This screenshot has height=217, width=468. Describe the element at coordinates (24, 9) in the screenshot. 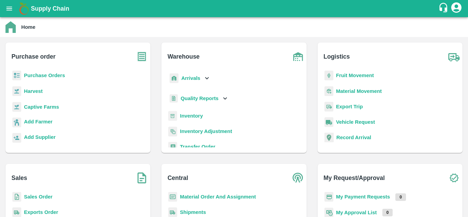

I see `img: logo` at that location.